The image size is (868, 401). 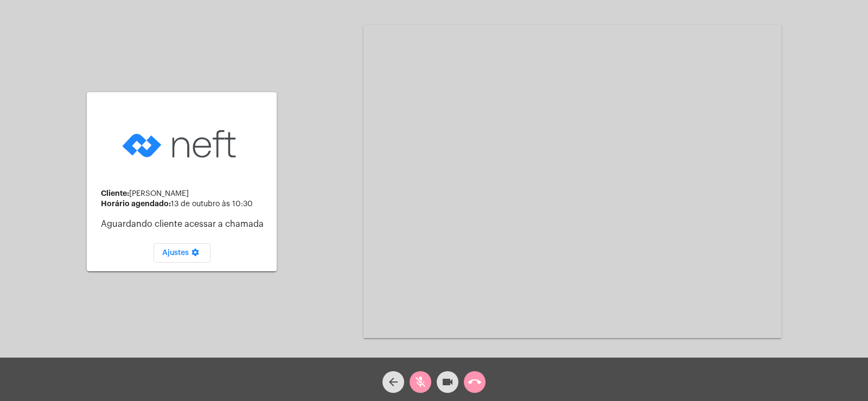 What do you see at coordinates (475, 381) in the screenshot?
I see `mat-icon: call_end` at bounding box center [475, 381].